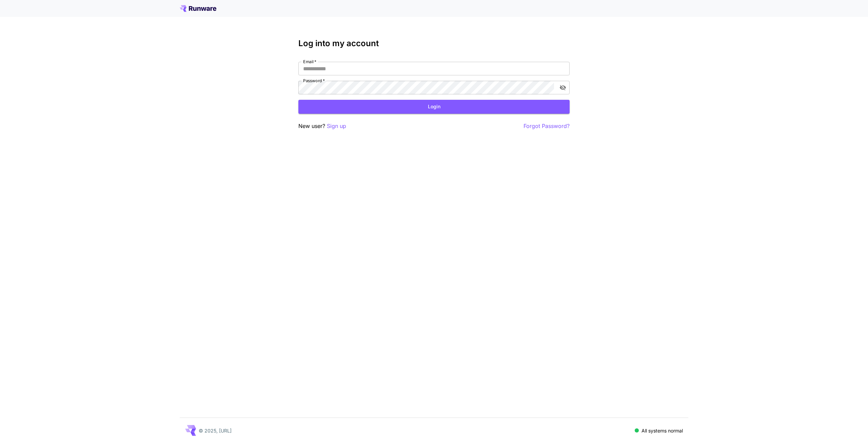 Image resolution: width=868 pixels, height=443 pixels. What do you see at coordinates (563, 88) in the screenshot?
I see `button: toggle password visibility` at bounding box center [563, 88].